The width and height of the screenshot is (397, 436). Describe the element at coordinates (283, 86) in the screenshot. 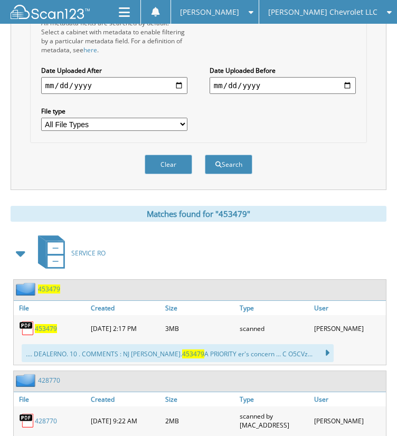

I see `input: end` at that location.